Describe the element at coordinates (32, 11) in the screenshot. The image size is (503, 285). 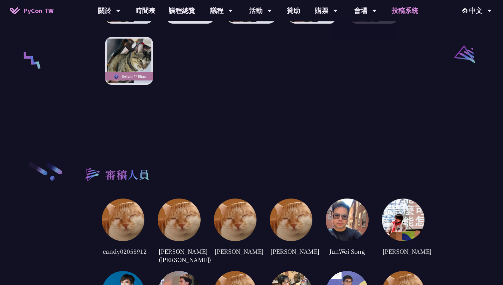
I see `a: PyCon TW` at that location.